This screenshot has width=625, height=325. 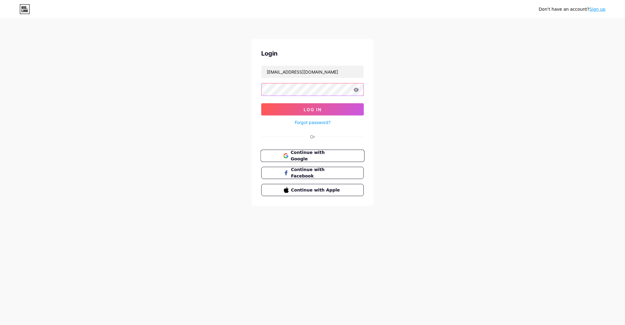 What do you see at coordinates (312, 156) in the screenshot?
I see `button: Continue with Google` at bounding box center [312, 156].